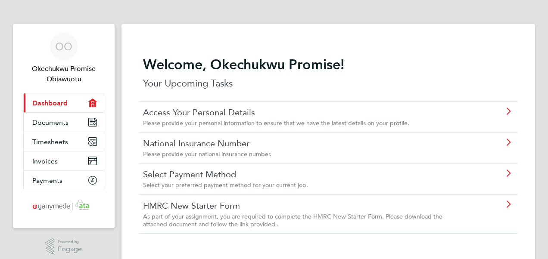 Image resolution: width=548 pixels, height=259 pixels. I want to click on p: Your Upcoming Tasks, so click(328, 84).